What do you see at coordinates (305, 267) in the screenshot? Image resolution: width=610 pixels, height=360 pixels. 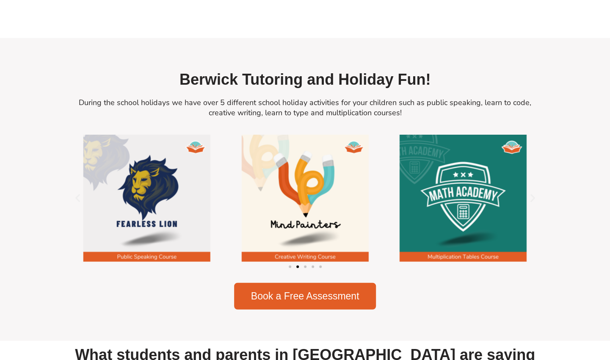 I see `span: Go to slide 3` at bounding box center [305, 267].